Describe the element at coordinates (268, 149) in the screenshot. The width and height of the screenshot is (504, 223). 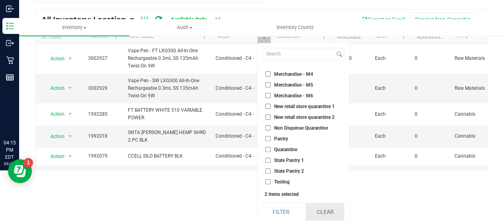
I see `input: Quarantine` at that location.